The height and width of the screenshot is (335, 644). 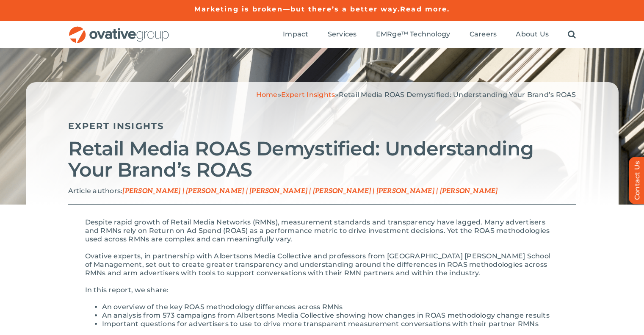 I want to click on li: An analysis from 573 campaigns from Albertsons Media Collective showing how changes in ROAS metho..., so click(x=331, y=316).